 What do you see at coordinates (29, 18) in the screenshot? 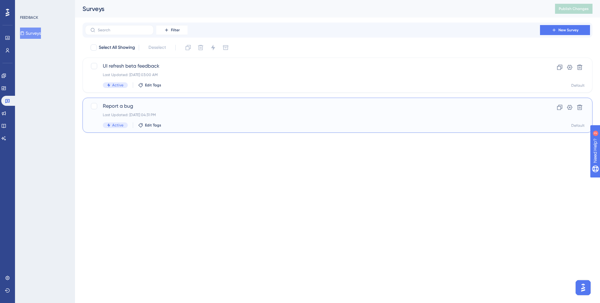
I see `div: FEEDBACK` at bounding box center [29, 18].